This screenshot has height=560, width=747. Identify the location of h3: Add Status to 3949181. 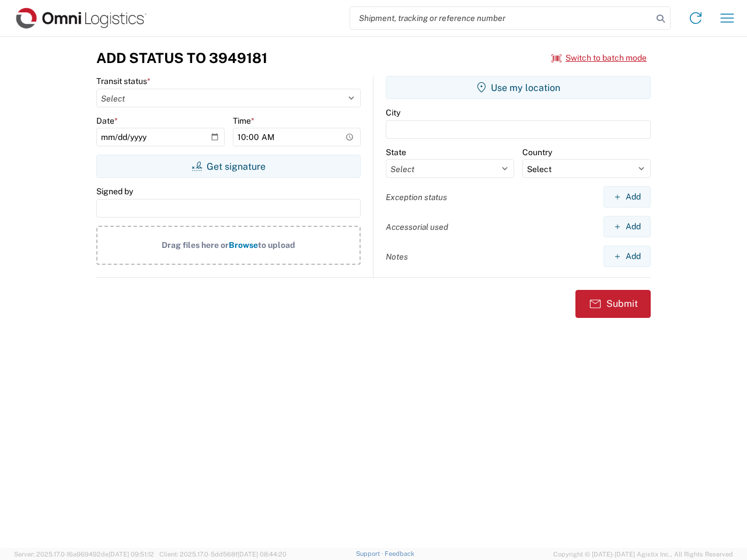
(182, 58).